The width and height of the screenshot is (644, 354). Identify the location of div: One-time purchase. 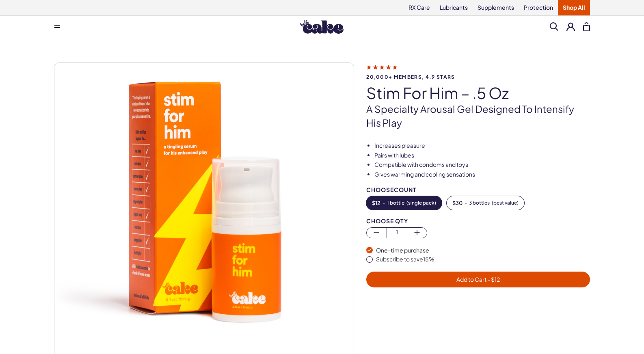
(483, 251).